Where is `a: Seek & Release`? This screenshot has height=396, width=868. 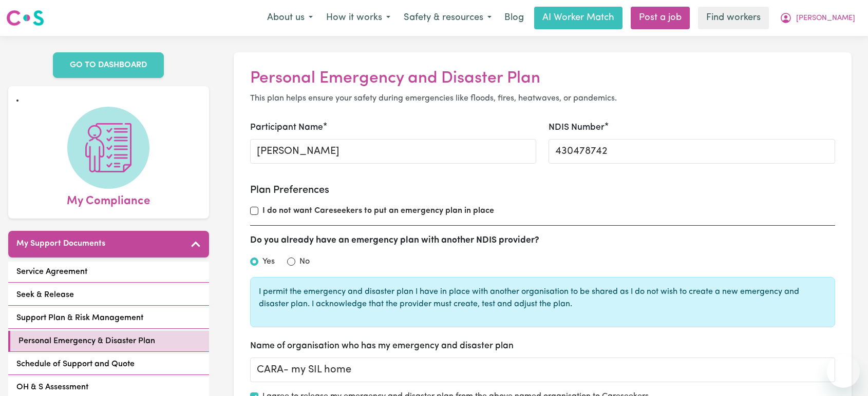 a: Seek & Release is located at coordinates (108, 295).